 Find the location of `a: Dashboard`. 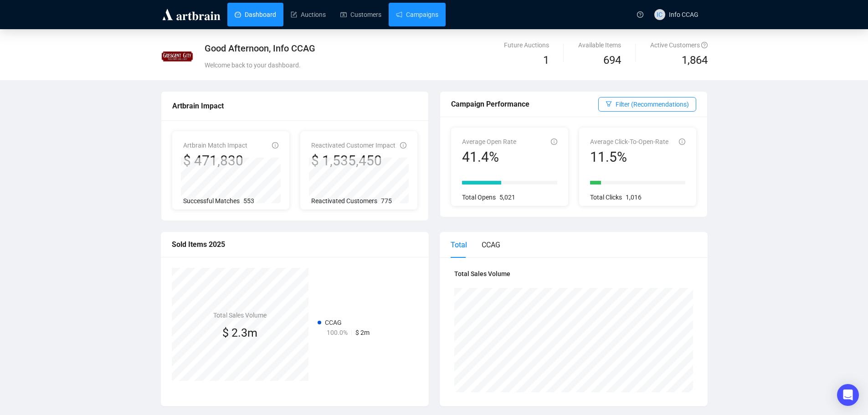

a: Dashboard is located at coordinates (255, 14).